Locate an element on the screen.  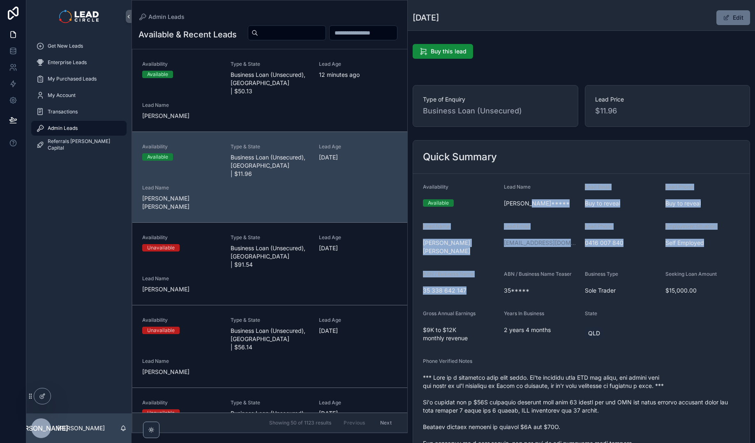
a: Enterprise Leads is located at coordinates (79, 62).